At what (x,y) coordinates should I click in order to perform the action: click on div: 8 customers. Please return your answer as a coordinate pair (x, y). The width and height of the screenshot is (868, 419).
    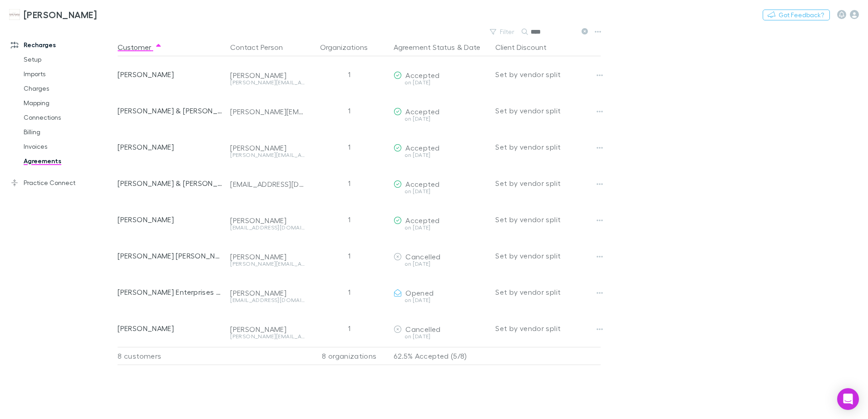
    Looking at the image, I should click on (172, 356).